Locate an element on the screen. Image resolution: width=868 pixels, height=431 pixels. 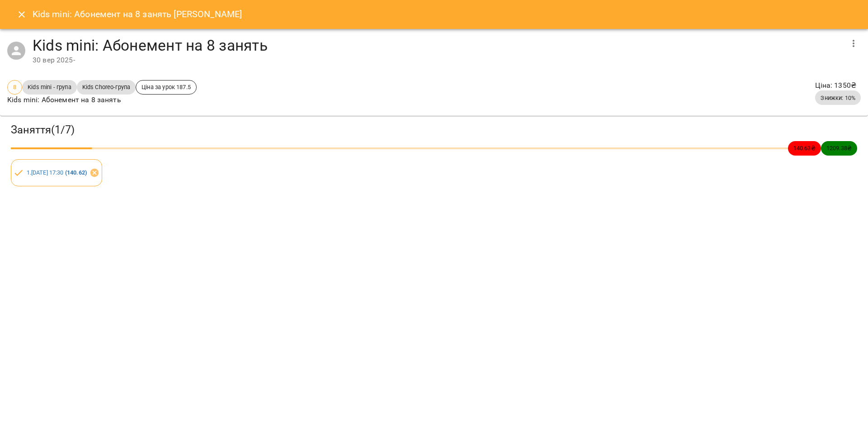
span: Ціна за урок 187.5 is located at coordinates (166, 87).